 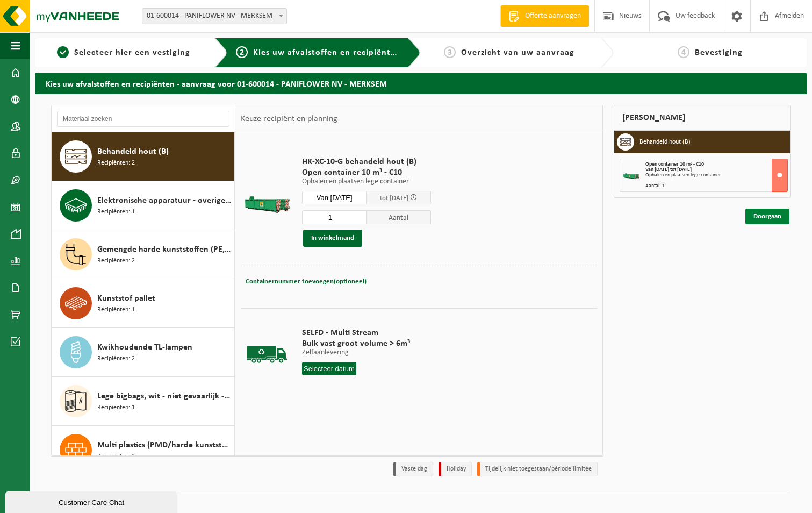 What do you see at coordinates (143, 119) in the screenshot?
I see `input: Materiaal zoeken` at bounding box center [143, 119].